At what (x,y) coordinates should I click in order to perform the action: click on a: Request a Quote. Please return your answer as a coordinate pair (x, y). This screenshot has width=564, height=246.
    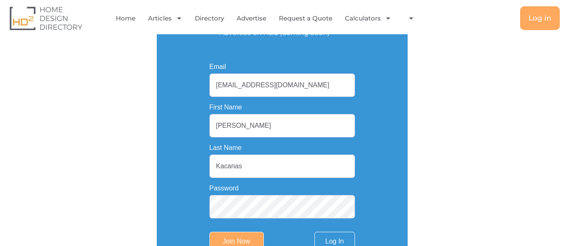
    Looking at the image, I should click on (306, 18).